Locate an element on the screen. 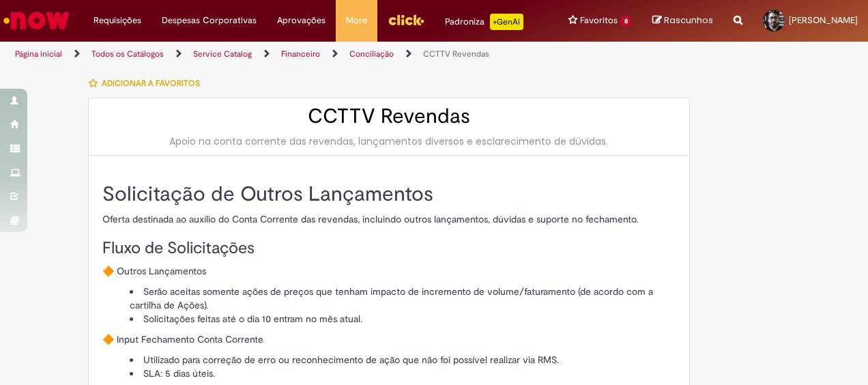  li: Serão aceitas somente ações de preços que tenham impacto de incremento de volume/faturamento (de ... is located at coordinates (403, 299).